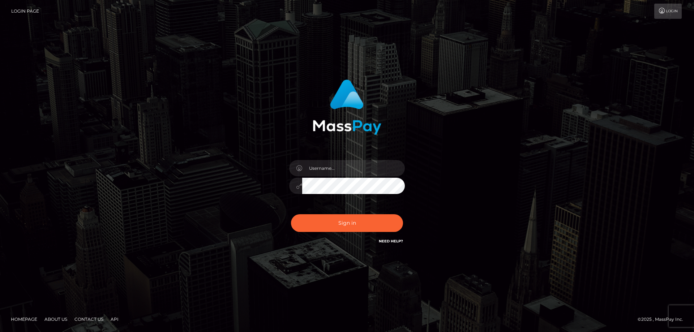 The image size is (694, 332). Describe the element at coordinates (24, 319) in the screenshot. I see `a: Homepage` at that location.